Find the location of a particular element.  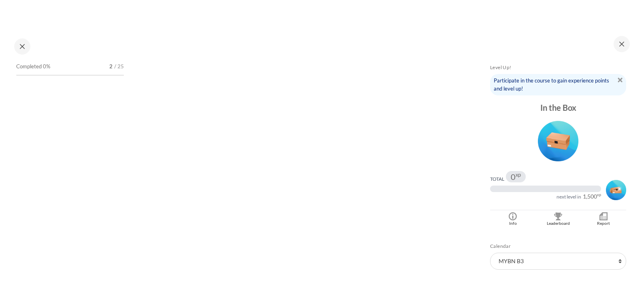

div: Report is located at coordinates (603, 224).